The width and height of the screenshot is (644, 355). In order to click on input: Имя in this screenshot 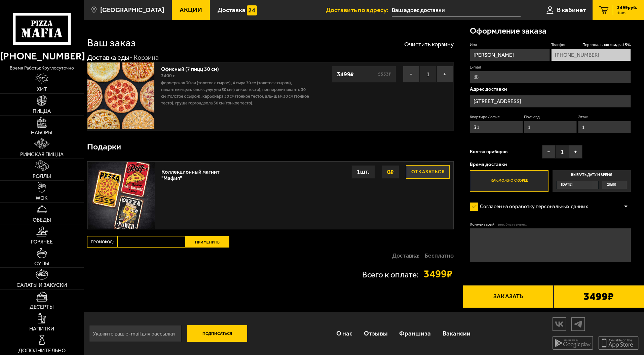, I will do `click(510, 55)`.